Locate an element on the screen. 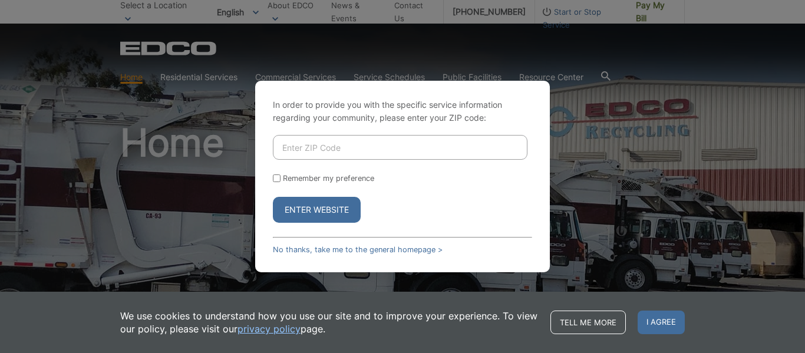  p: We use cookies to understand how you use our site and to improve your experience. To view our pol... is located at coordinates (329, 322).